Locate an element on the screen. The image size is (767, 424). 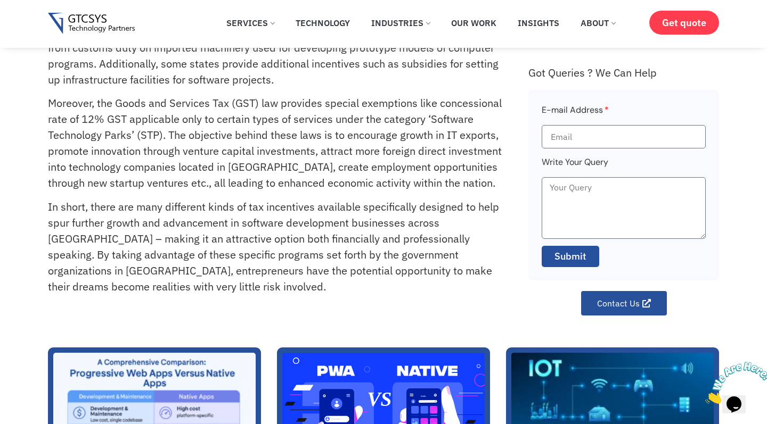
img: Chat attention grabber is located at coordinates (37, 25).